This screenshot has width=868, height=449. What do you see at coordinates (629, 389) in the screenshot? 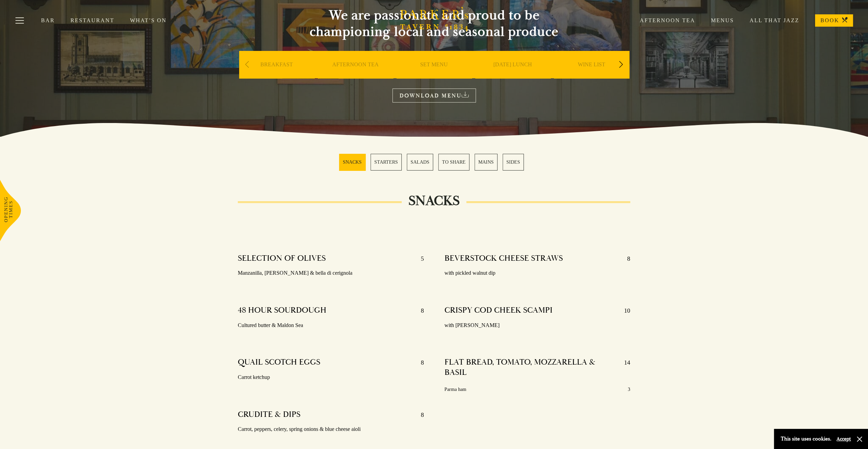
I see `p: 3` at bounding box center [629, 389].